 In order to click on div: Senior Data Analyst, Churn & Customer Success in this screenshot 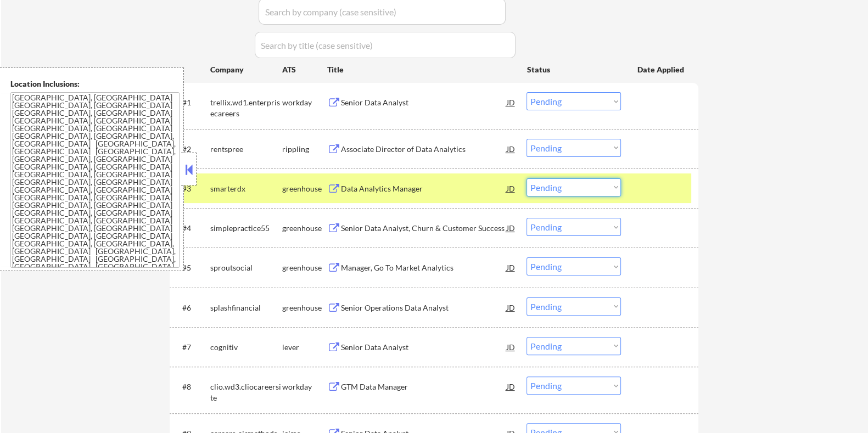, I will do `click(423, 228)`.